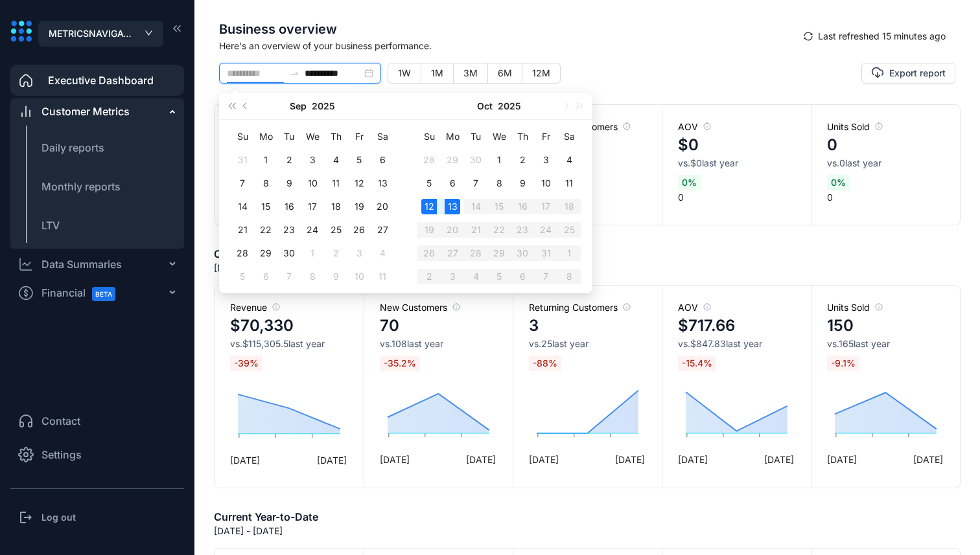 This screenshot has width=980, height=555. Describe the element at coordinates (266, 230) in the screenshot. I see `td: 2025-09-22` at that location.